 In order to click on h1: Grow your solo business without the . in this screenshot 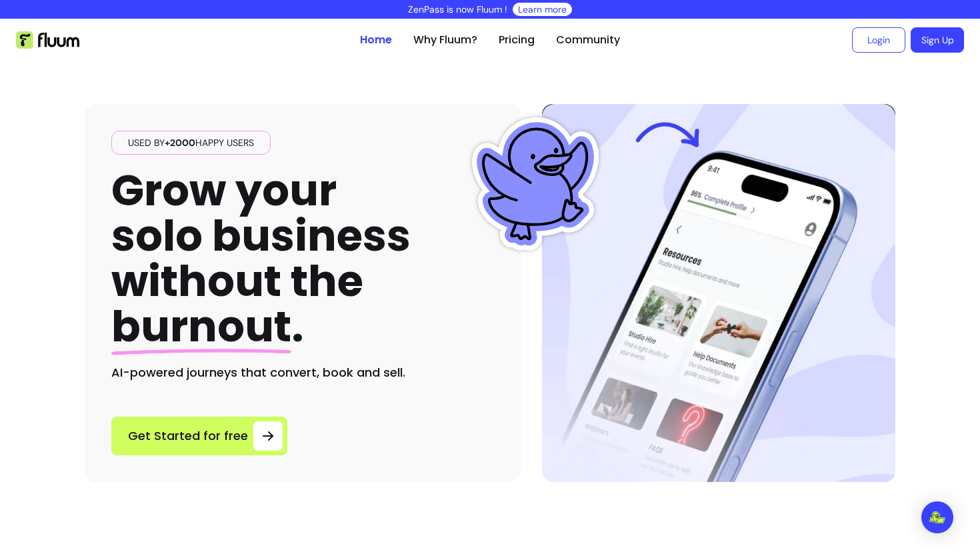, I will do `click(261, 258)`.